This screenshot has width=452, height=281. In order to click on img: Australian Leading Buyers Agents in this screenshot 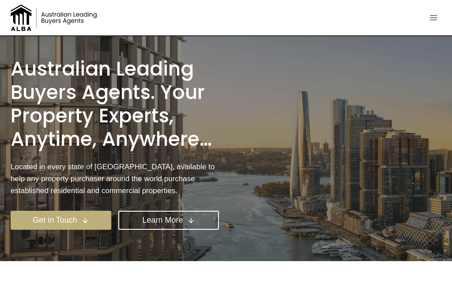, I will do `click(55, 18)`.